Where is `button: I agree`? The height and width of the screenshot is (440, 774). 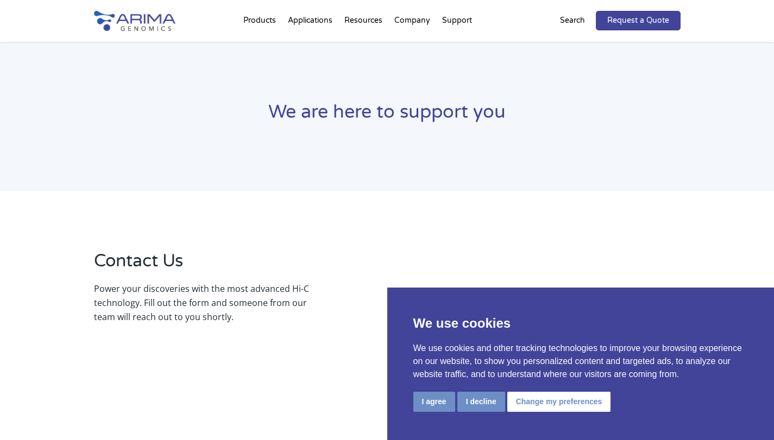
button: I agree is located at coordinates (434, 402).